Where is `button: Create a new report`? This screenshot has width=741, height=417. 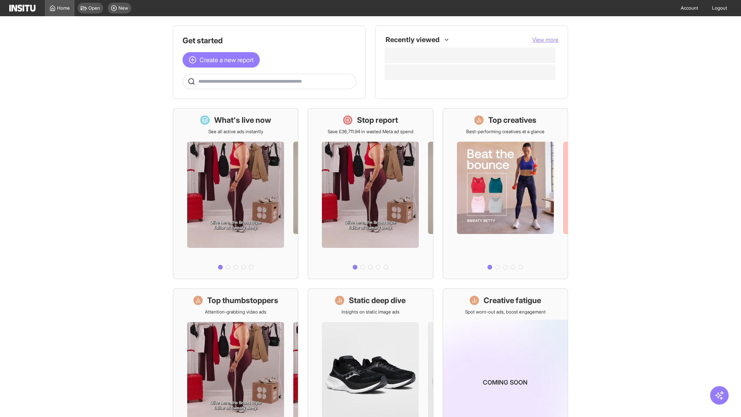
button: Create a new report is located at coordinates (221, 60).